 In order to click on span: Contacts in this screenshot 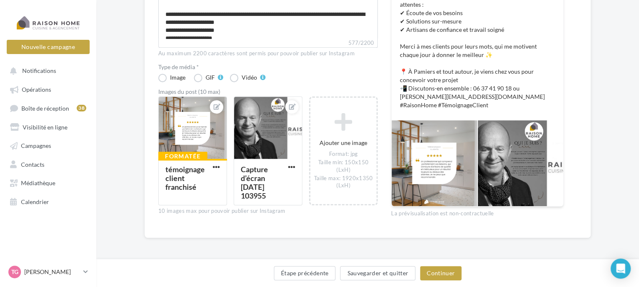, I will do `click(33, 164)`.